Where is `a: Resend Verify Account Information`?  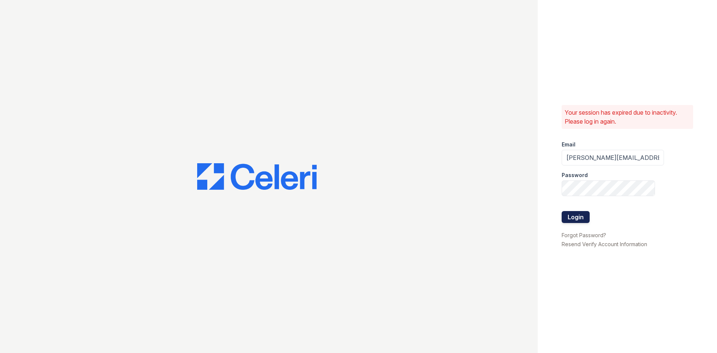
a: Resend Verify Account Information is located at coordinates (605, 244).